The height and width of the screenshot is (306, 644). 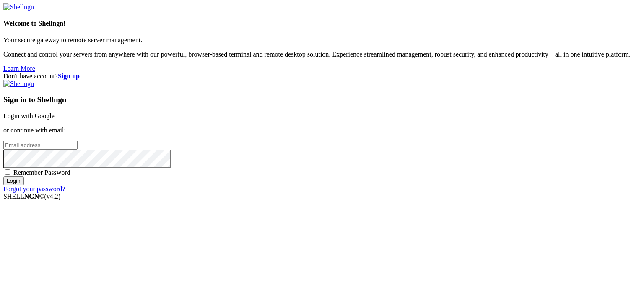 What do you see at coordinates (322, 54) in the screenshot?
I see `p: Connect and control your servers from anywhere with our powerful, browser-based terminal and remo...` at bounding box center [322, 54].